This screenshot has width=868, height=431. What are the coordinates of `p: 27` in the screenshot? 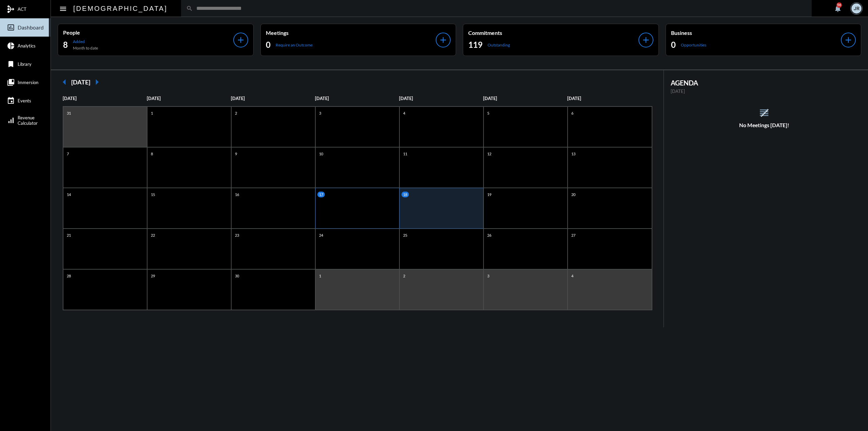 It's located at (573, 235).